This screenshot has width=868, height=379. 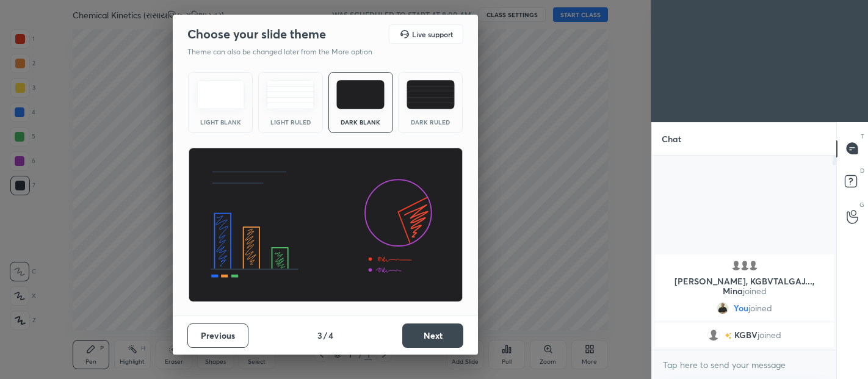 I want to click on img: darkRuledTheme.de295e13.svg, so click(x=430, y=95).